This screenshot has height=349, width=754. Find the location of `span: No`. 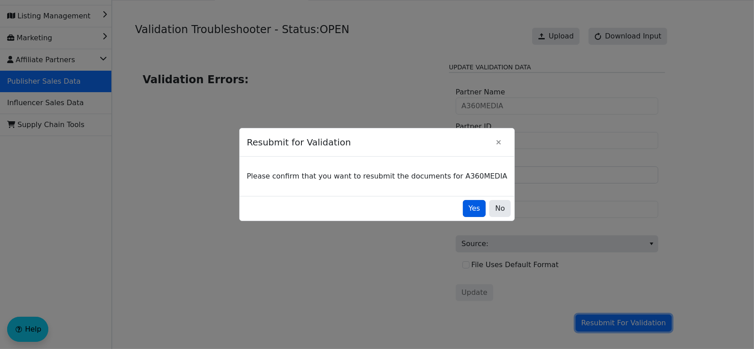

span: No is located at coordinates (500, 208).